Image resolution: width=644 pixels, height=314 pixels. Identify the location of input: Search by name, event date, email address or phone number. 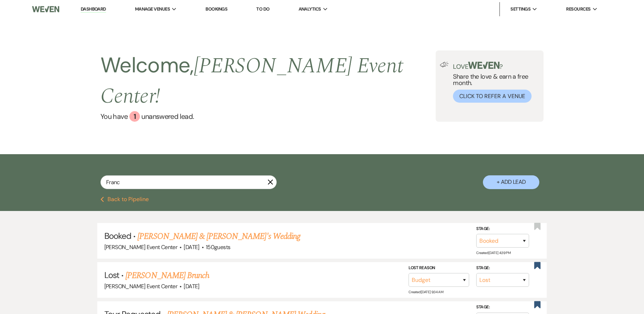
(188, 182).